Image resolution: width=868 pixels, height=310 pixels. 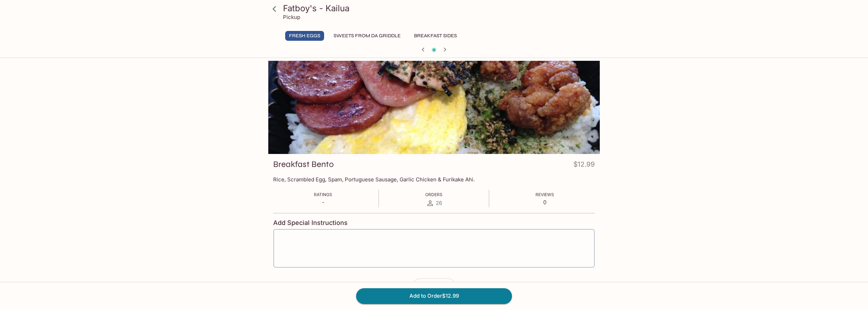 I want to click on span: 26, so click(x=439, y=202).